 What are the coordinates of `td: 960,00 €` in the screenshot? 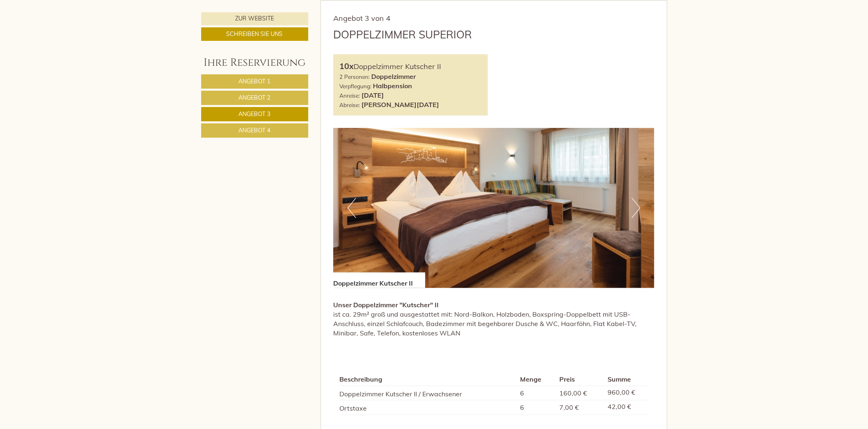 It's located at (626, 393).